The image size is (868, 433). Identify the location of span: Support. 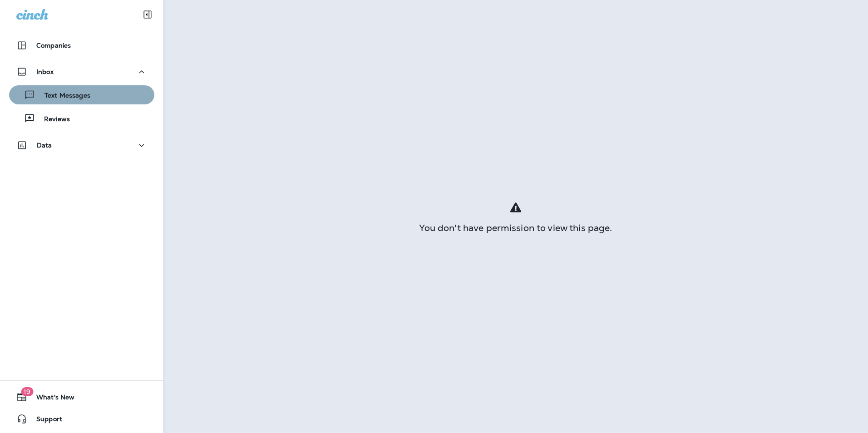
(44, 421).